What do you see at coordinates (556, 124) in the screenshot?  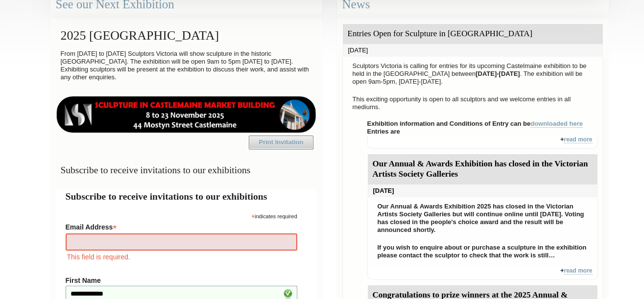 I see `a: downloaded here` at bounding box center [556, 124].